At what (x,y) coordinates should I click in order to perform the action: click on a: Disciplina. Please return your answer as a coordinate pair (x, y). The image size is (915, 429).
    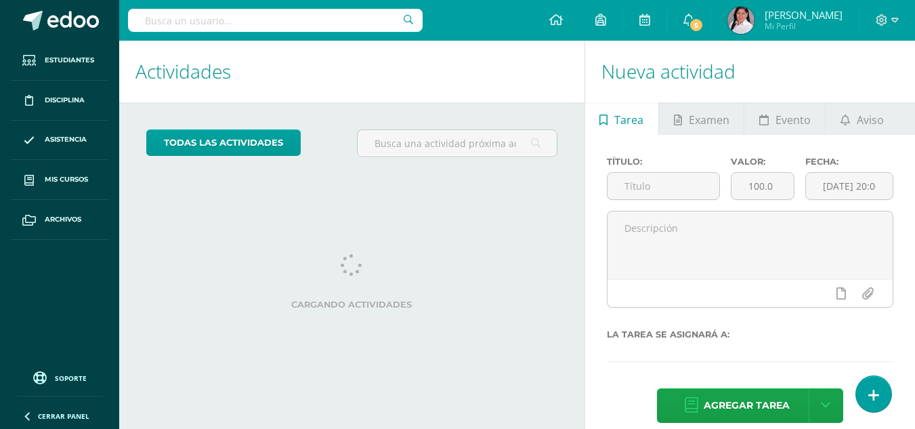
    Looking at the image, I should click on (60, 100).